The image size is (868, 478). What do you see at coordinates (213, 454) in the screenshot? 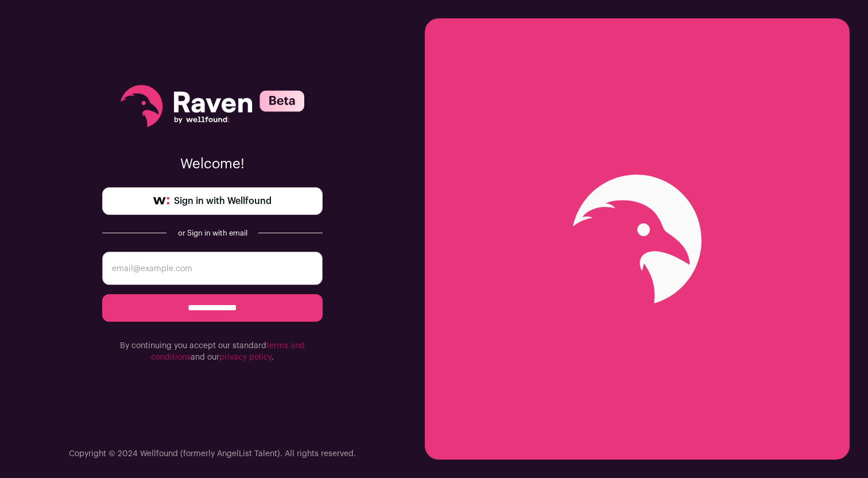
I see `p: Copyright © 2024 Wellfound (formerly AngelList Talent). All rights reserved.` at bounding box center [213, 454].